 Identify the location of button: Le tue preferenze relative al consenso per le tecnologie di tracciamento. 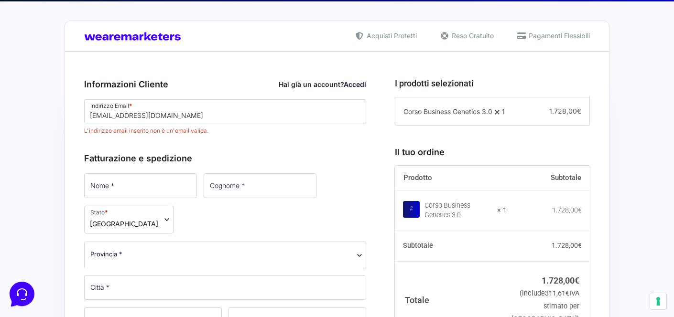
(658, 301).